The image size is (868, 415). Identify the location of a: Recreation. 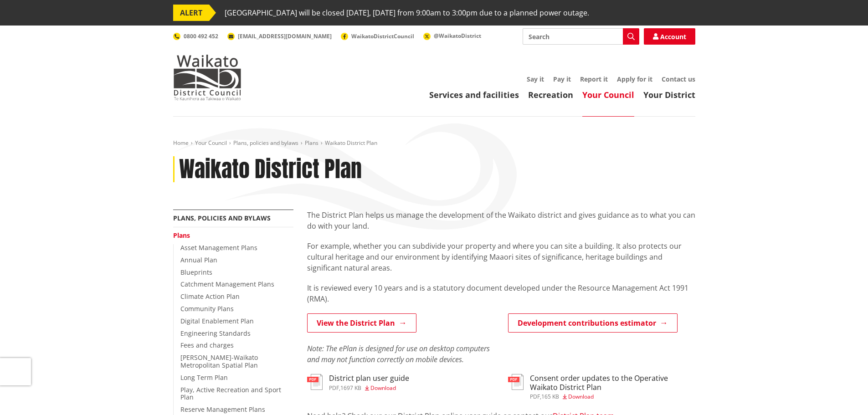
(550, 95).